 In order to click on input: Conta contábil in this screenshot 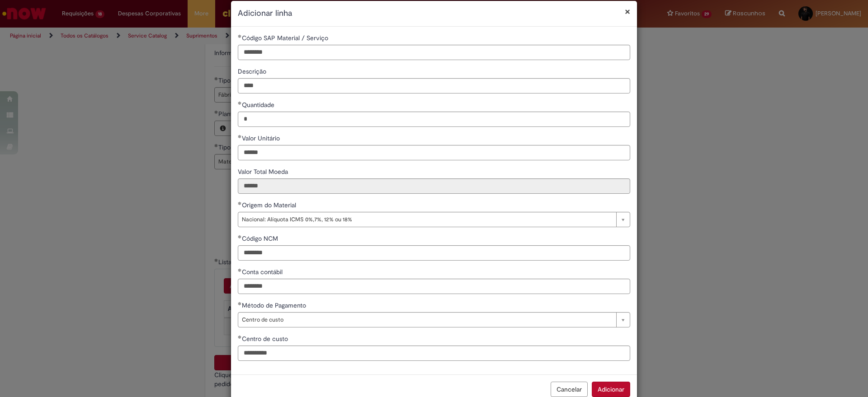, I will do `click(434, 286)`.